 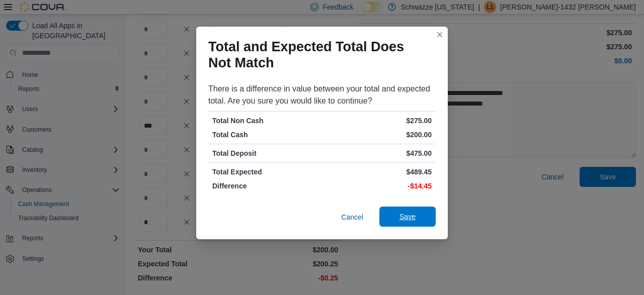 I want to click on p: Total Expected, so click(x=266, y=172).